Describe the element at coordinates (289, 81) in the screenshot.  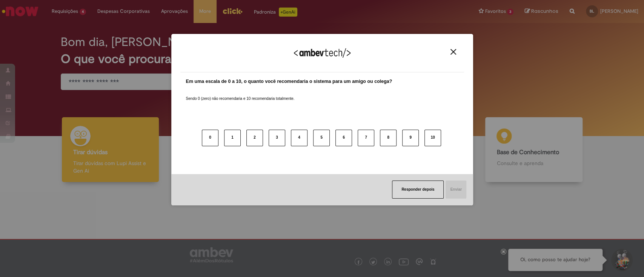
I see `label: Em uma escala de 0 a 10, o quanto você recomendaria o sistema para um amigo ou colega?` at that location.